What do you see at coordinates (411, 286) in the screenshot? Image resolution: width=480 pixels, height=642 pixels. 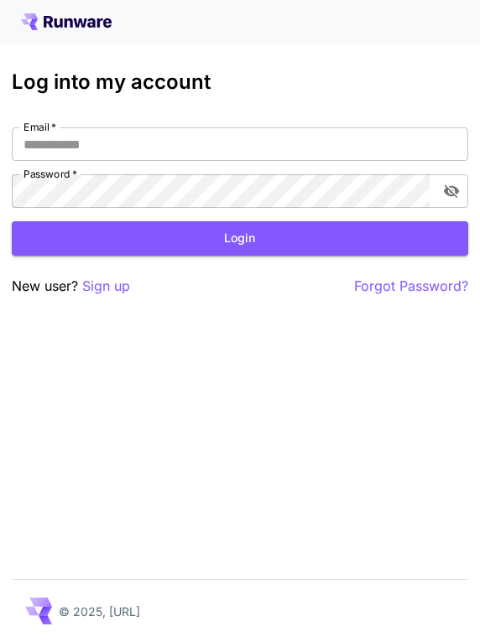 I see `p: Forgot Password?` at bounding box center [411, 286].